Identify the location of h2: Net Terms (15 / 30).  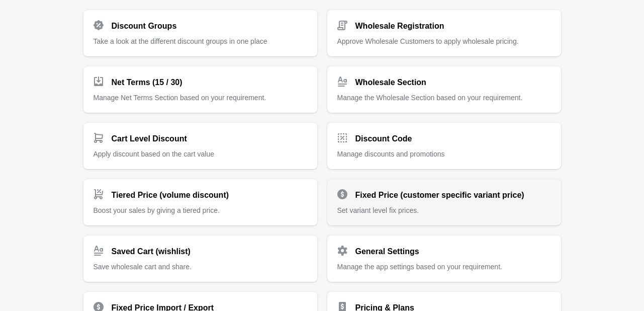
(147, 82).